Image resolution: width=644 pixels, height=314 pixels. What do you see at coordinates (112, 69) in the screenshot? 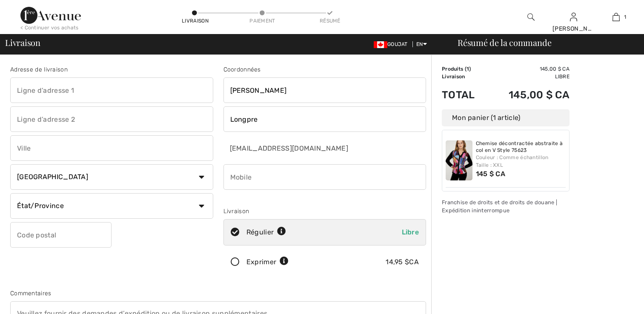
I see `div: Adresse de livraison` at bounding box center [112, 69].